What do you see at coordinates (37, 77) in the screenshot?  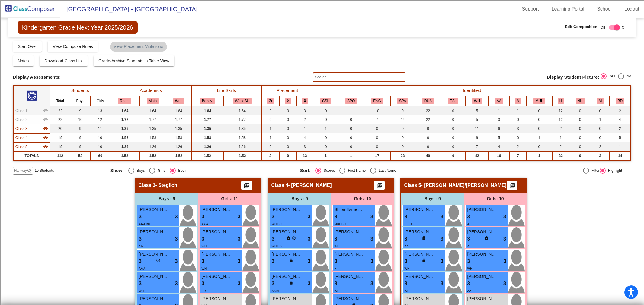 I see `span: Display Assessments:` at bounding box center [37, 77].